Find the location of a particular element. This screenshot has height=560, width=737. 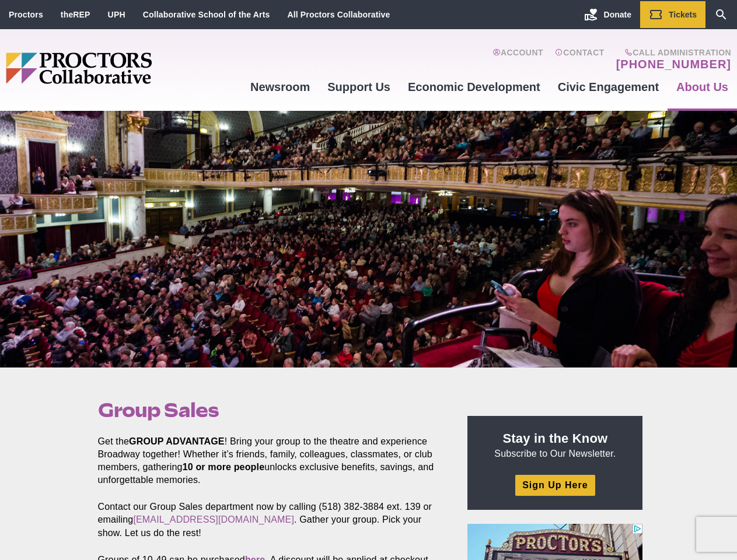

a: Account is located at coordinates (517, 59).